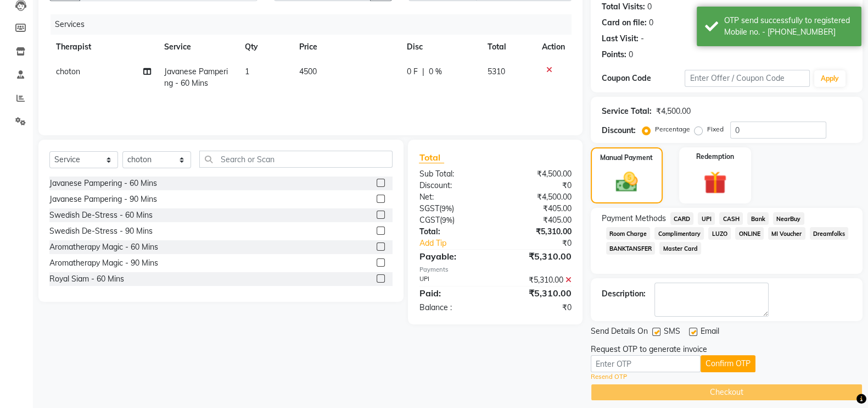 This screenshot has width=868, height=408. I want to click on input: Enter Offer / Coupon Code, so click(748, 78).